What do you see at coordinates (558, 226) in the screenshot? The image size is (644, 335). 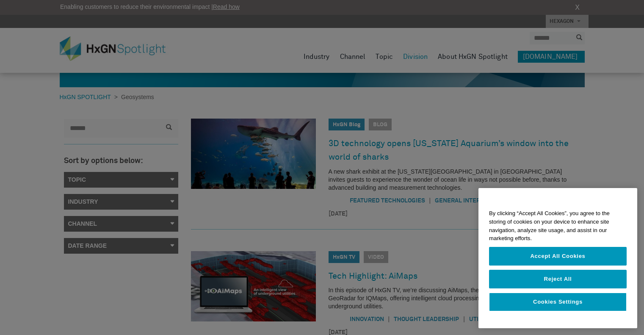 I see `div: By clicking “Accept All Cookies”, you agree to the storing of cookies on your device to enhance s...` at bounding box center [558, 226].